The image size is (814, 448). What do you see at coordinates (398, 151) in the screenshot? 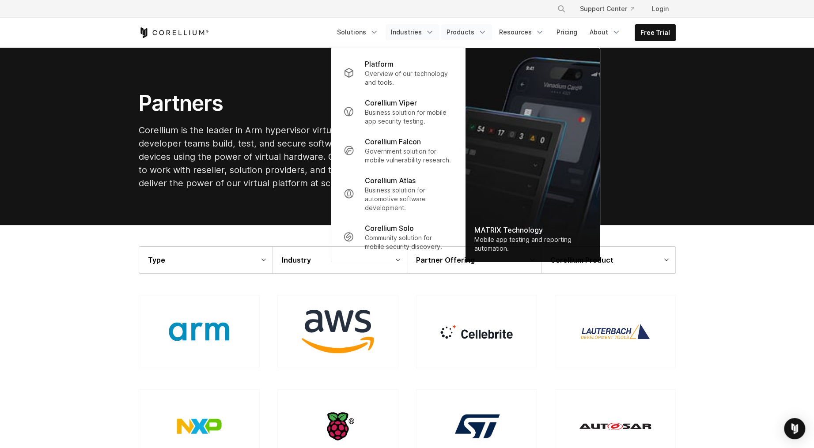
I see `a: Corellium Falcon Government solution for mobile vulnerability research.` at bounding box center [398, 151].